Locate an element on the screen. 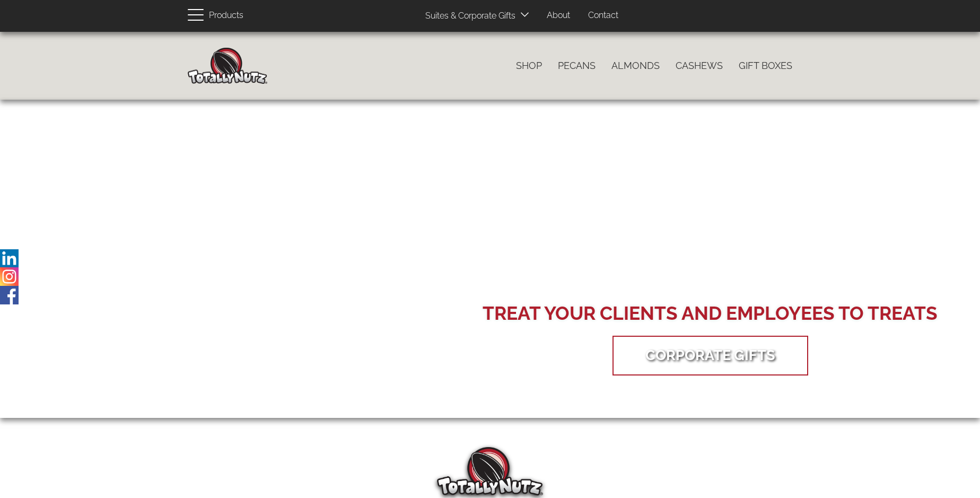 The width and height of the screenshot is (980, 498). a: Shop is located at coordinates (529, 66).